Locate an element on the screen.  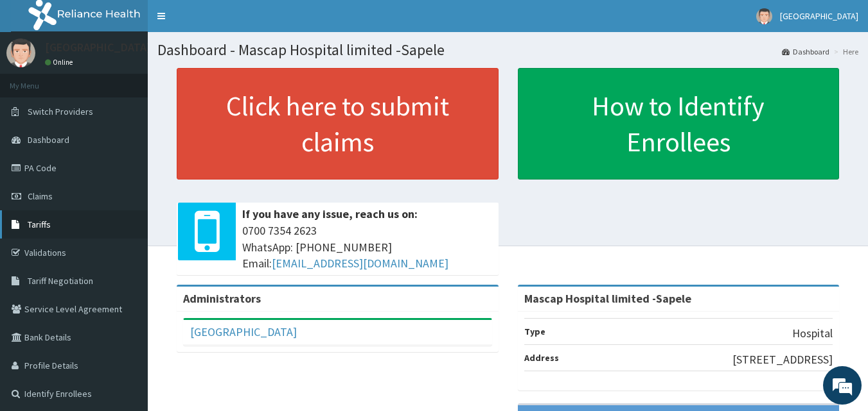
a: Online is located at coordinates (61, 62).